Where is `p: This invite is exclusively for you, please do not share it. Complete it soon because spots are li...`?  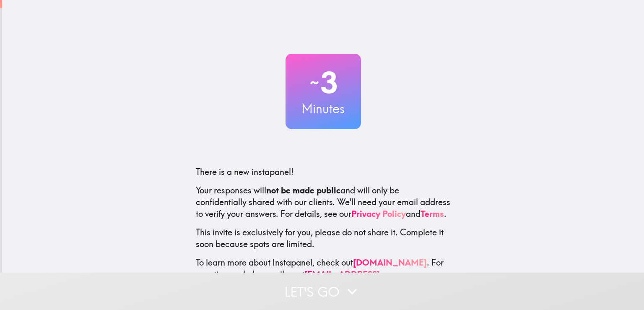 p: This invite is exclusively for you, please do not share it. Complete it soon because spots are li... is located at coordinates (323, 238).